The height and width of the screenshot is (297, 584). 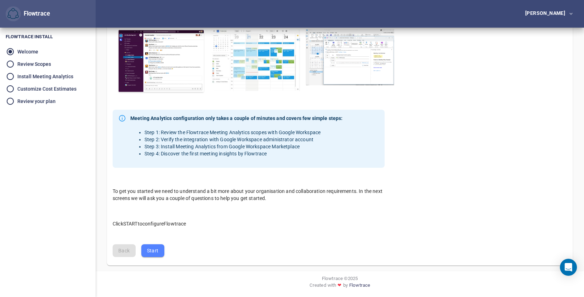 What do you see at coordinates (244, 154) in the screenshot?
I see `li: Step 4: Discover the first meeting insights by Flowtrace` at bounding box center [244, 154].